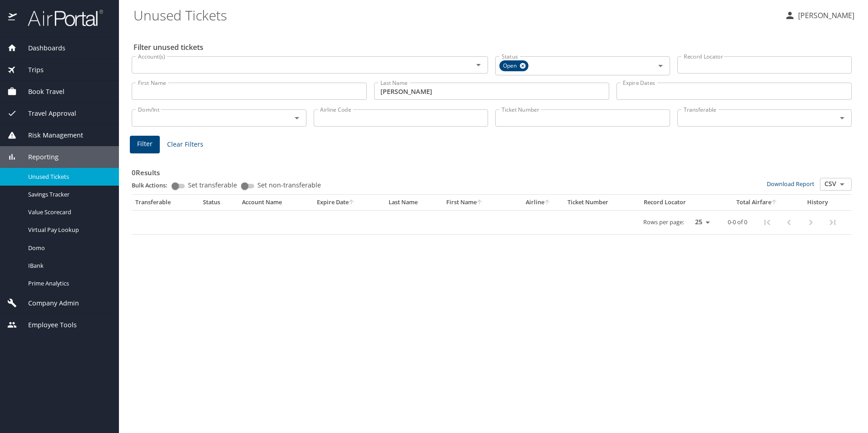  What do you see at coordinates (185, 145) in the screenshot?
I see `span: Clear Filters` at bounding box center [185, 145].